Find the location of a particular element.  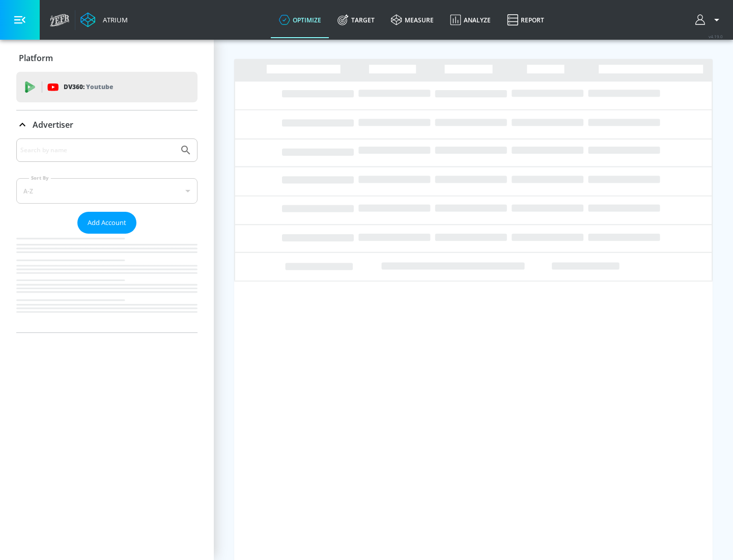

p: DV360: is located at coordinates (88, 87).